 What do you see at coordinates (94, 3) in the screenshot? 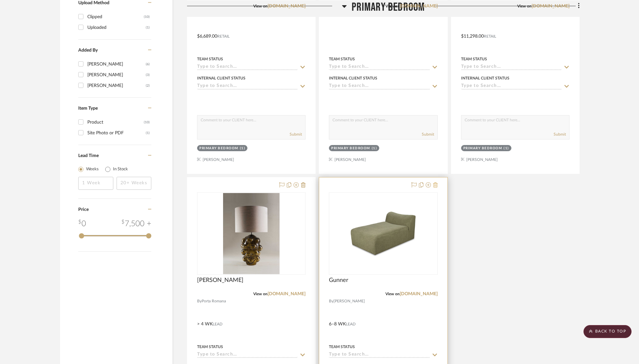
I see `span: Upload Method` at bounding box center [94, 3].